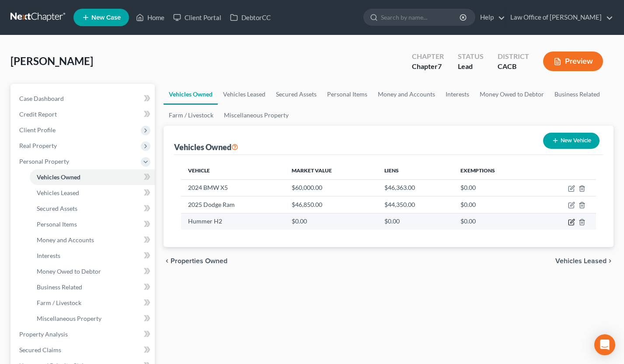  What do you see at coordinates (206, 147) in the screenshot?
I see `div: Vehicles Owned` at bounding box center [206, 147].